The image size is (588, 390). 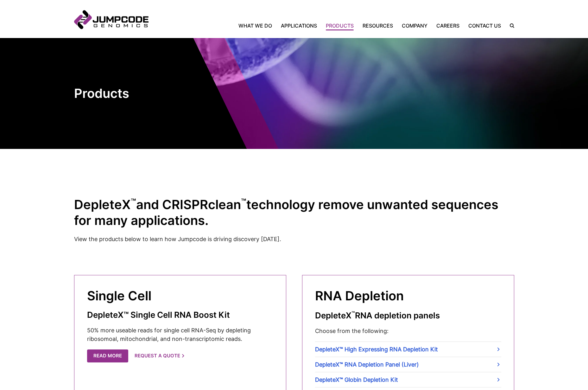 What do you see at coordinates (159, 355) in the screenshot?
I see `a: Request a Quote` at bounding box center [159, 355].